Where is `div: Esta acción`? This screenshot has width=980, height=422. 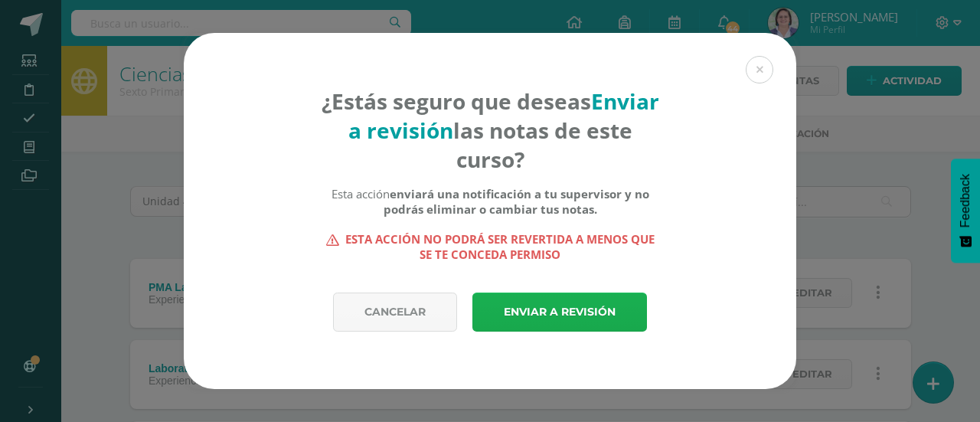 div: Esta acción is located at coordinates (490, 201).